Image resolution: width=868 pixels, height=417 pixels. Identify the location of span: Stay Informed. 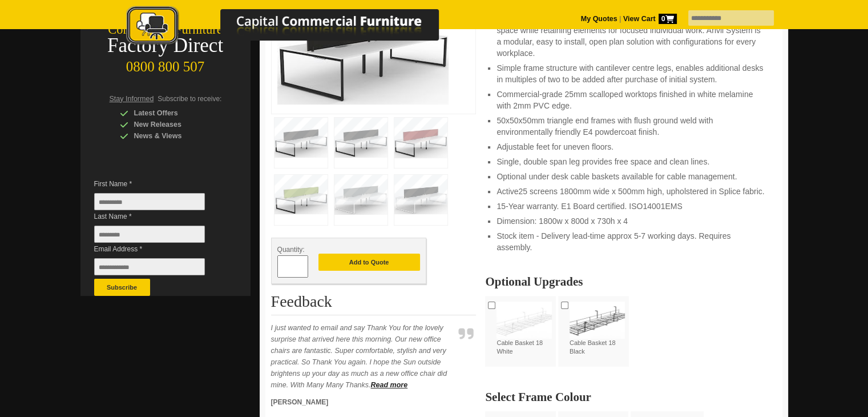
(132, 99).